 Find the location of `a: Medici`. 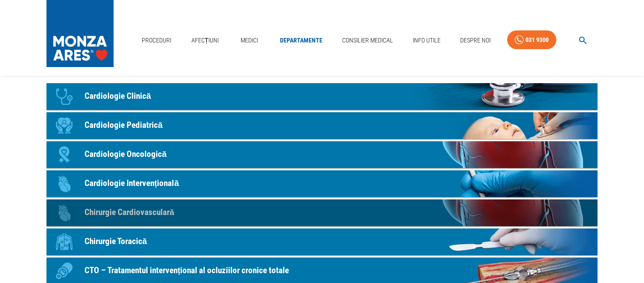

a: Medici is located at coordinates (249, 40).